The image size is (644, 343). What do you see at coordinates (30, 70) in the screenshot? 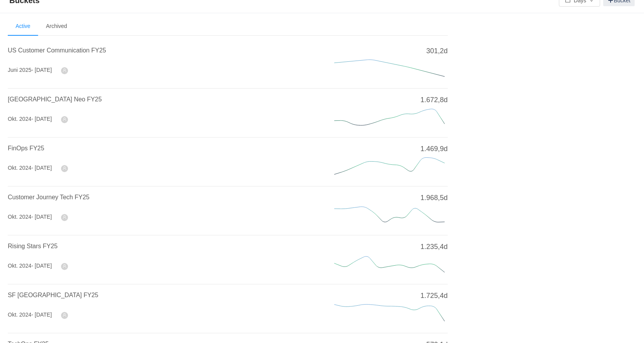
I see `div: Juni 2025` at bounding box center [30, 70].